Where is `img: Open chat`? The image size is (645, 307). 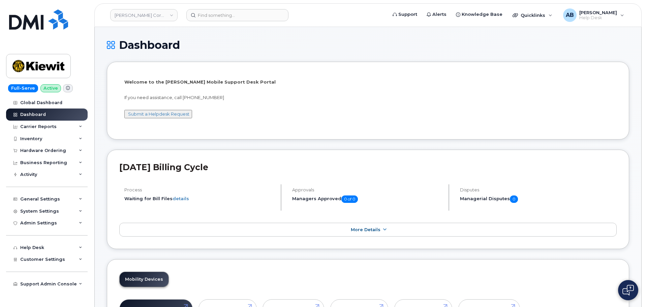 img: Open chat is located at coordinates (628, 290).